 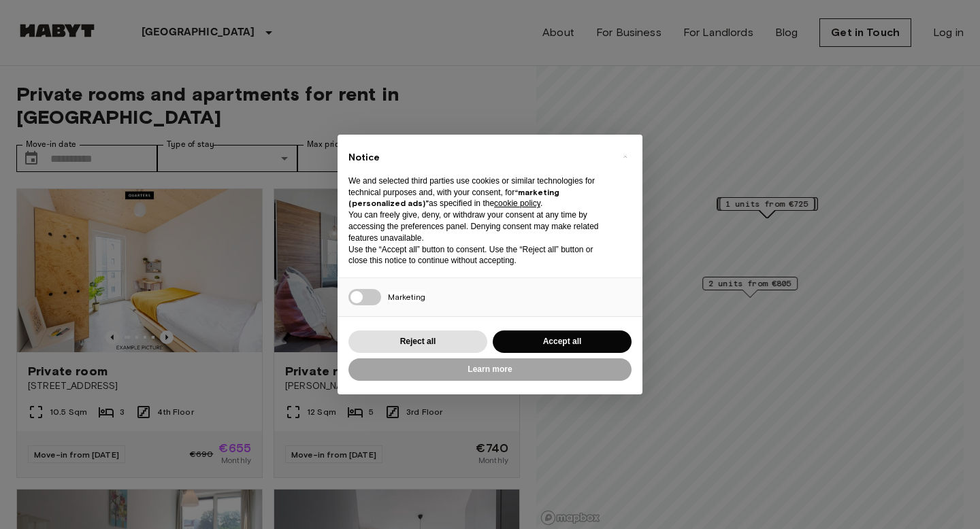 I want to click on a: cookie policy, so click(x=517, y=204).